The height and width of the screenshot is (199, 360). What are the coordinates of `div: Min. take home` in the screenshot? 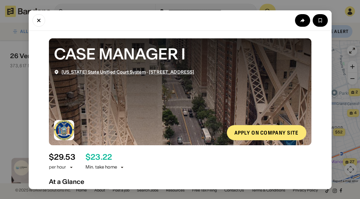 It's located at (105, 168).